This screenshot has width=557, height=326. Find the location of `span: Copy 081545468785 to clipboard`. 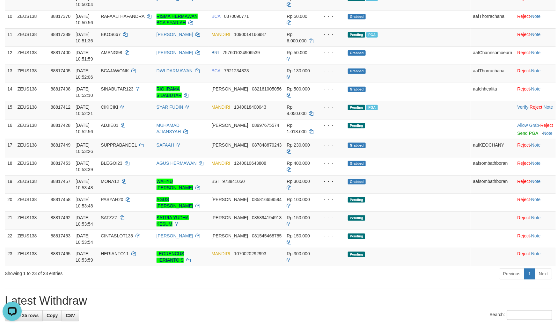

span: Copy 081545468785 to clipboard is located at coordinates (266, 236).